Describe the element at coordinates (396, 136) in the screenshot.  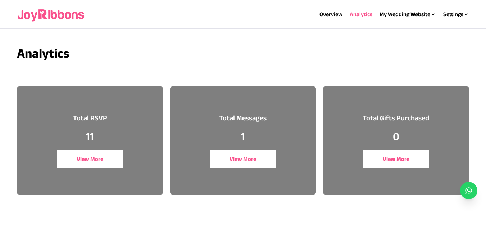
I see `p: 0` at that location.